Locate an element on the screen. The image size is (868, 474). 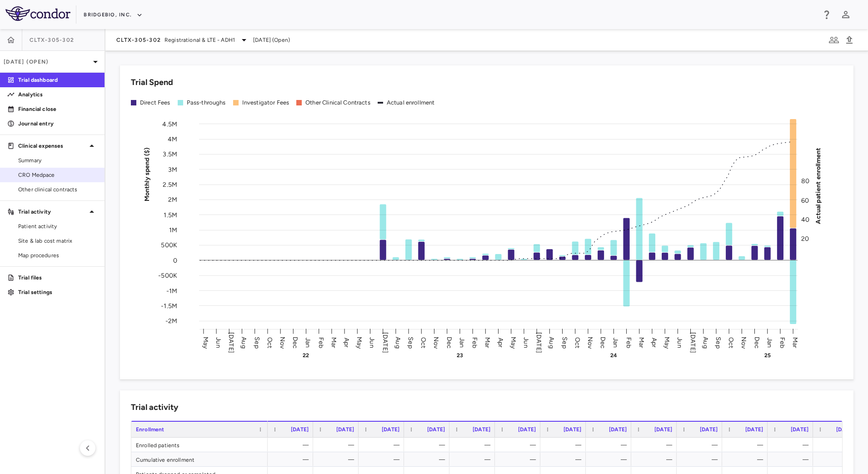
p: Trial settings is located at coordinates (58, 293).